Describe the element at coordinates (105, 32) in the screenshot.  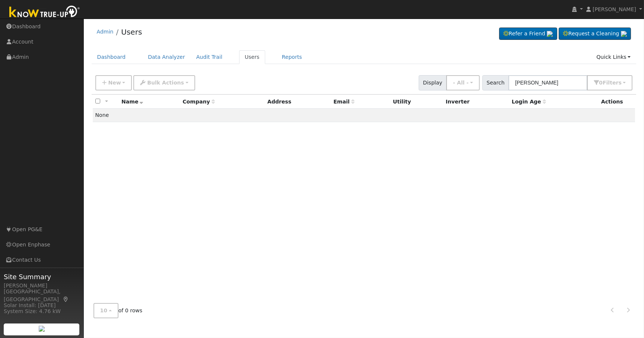
I see `a: Admin` at that location.